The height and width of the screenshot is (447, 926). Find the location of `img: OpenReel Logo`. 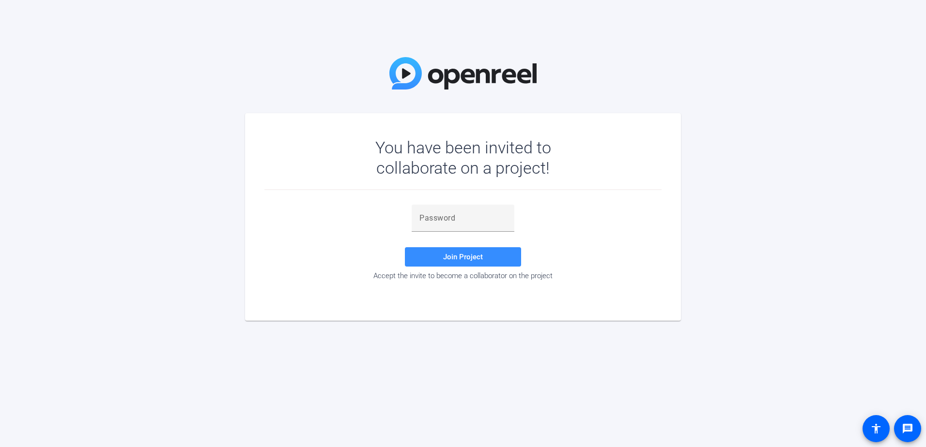

img: OpenReel Logo is located at coordinates (463, 73).